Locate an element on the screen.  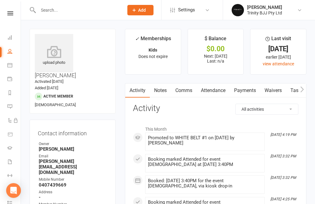
div: Address is located at coordinates (73, 192).